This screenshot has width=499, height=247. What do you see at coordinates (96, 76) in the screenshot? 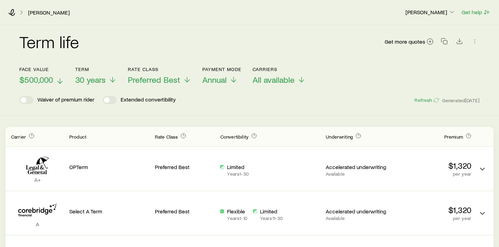
I see `button: Term30 years` at bounding box center [96, 76].